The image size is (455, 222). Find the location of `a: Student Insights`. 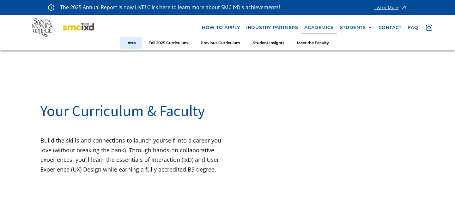

a: Student Insights is located at coordinates (268, 43).